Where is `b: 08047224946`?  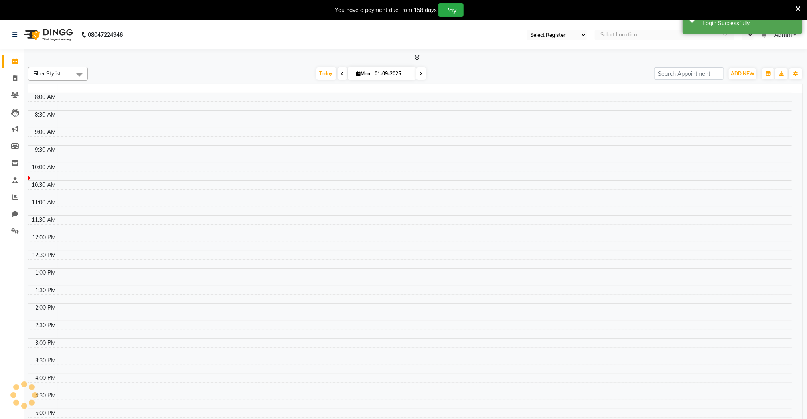 b: 08047224946 is located at coordinates (105, 35).